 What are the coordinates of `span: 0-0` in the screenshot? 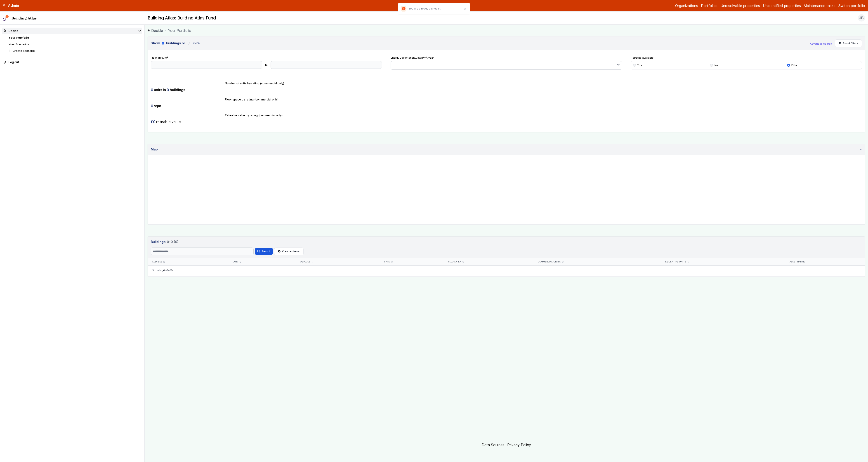 It's located at (166, 270).